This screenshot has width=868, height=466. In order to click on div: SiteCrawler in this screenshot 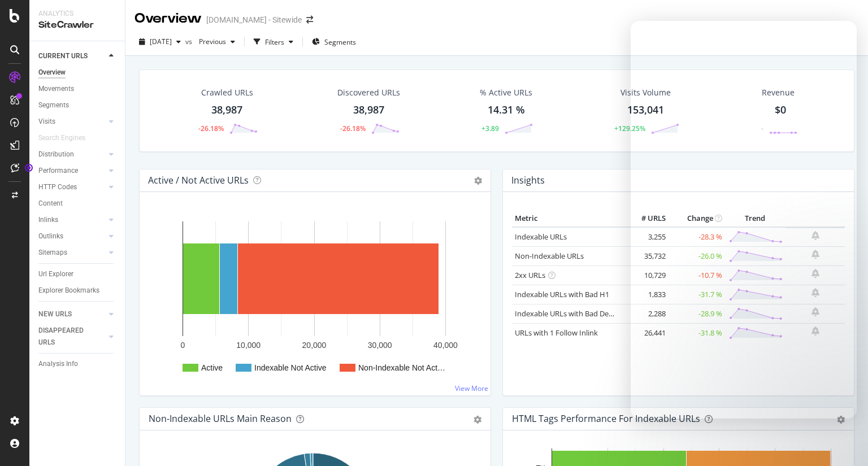, I will do `click(77, 24)`.